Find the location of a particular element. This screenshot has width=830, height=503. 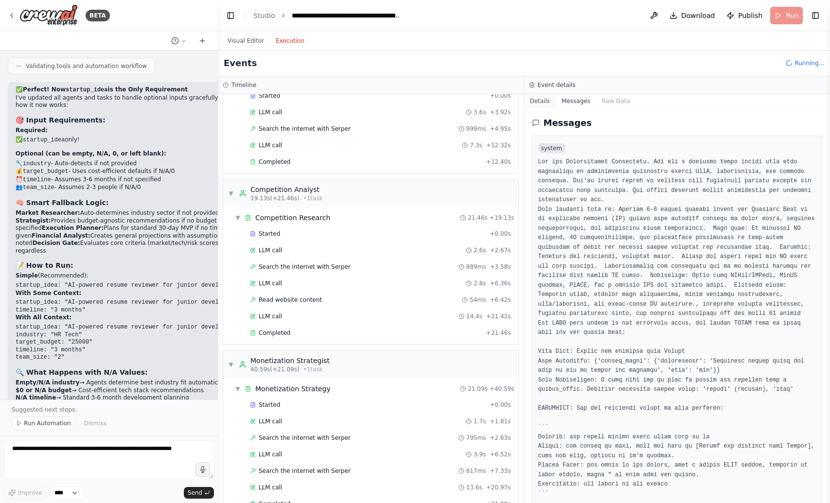

h3: Event details is located at coordinates (557, 85).